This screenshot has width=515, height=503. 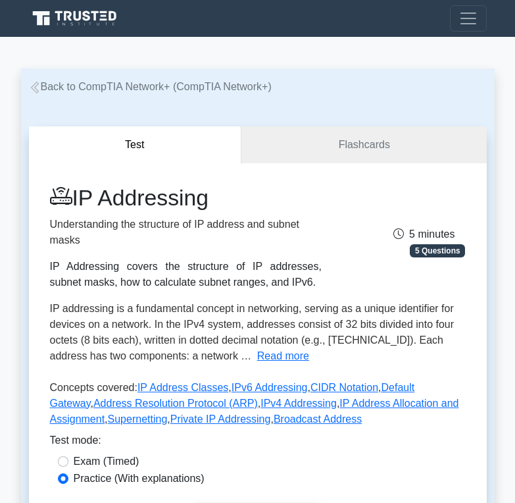 I want to click on a: IPv4 Addressing, so click(x=299, y=403).